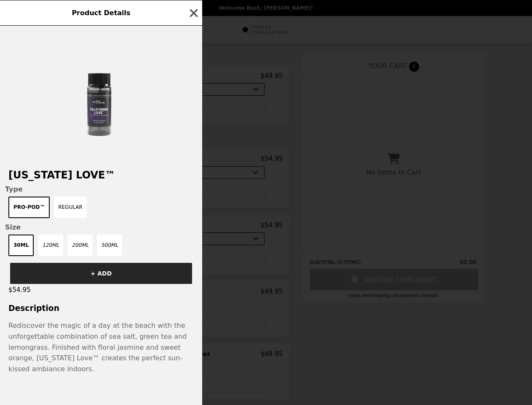 The height and width of the screenshot is (405, 532). What do you see at coordinates (101, 189) in the screenshot?
I see `span: Type` at bounding box center [101, 189].